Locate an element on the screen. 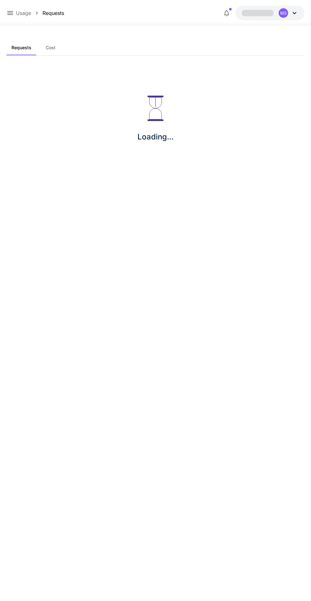  nav: breadcrumb is located at coordinates (40, 13).